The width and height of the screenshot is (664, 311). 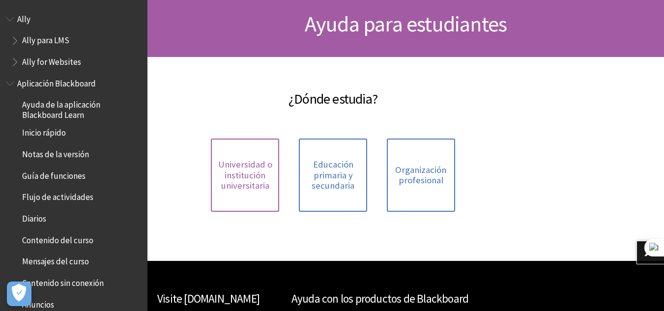 I want to click on span: Educación primaria y secundaria, so click(x=333, y=175).